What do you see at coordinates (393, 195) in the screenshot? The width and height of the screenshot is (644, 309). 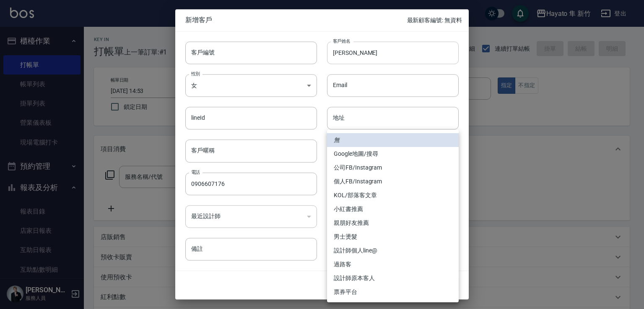 I see `li: KOL/部落客文章` at bounding box center [393, 195].